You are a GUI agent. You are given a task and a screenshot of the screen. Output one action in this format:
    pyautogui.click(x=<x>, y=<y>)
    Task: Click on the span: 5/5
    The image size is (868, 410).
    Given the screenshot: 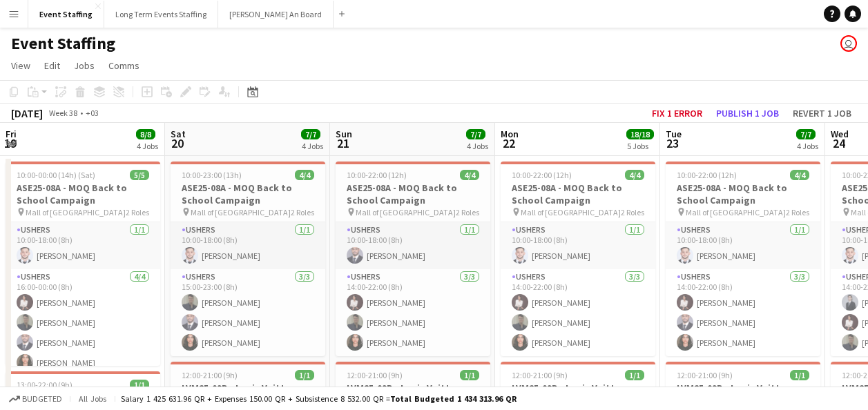 What is the action you would take?
    pyautogui.click(x=139, y=175)
    